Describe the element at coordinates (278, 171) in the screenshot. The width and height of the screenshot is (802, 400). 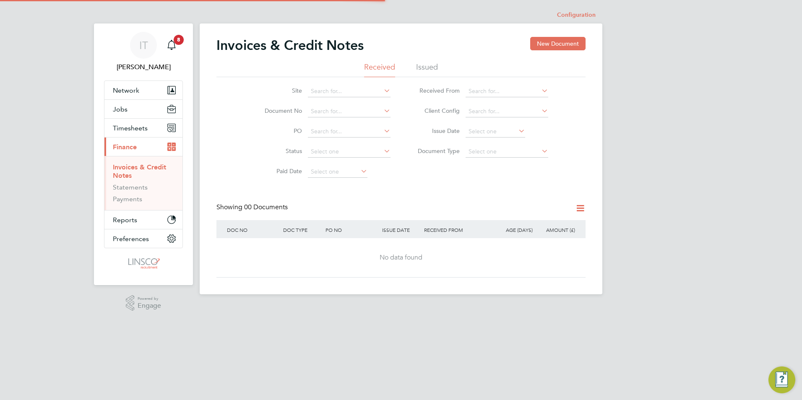
I see `label: Paid Date` at that location.